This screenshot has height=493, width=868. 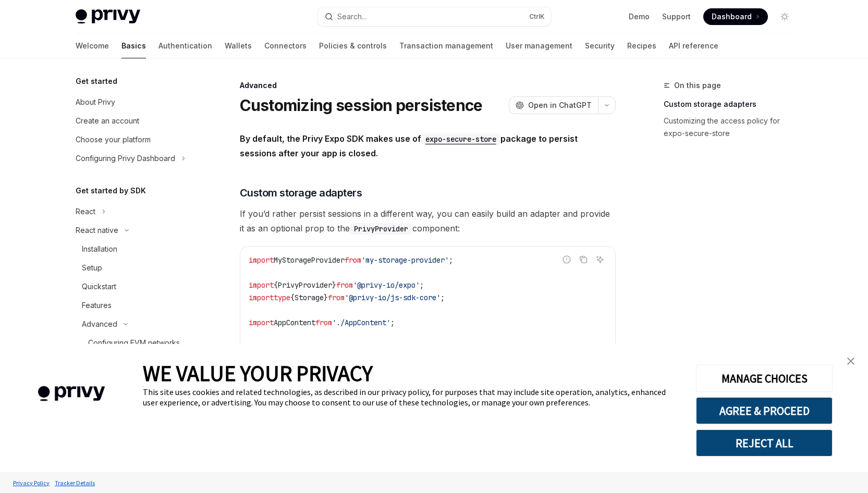 What do you see at coordinates (642, 46) in the screenshot?
I see `a: Recipes` at bounding box center [642, 46].